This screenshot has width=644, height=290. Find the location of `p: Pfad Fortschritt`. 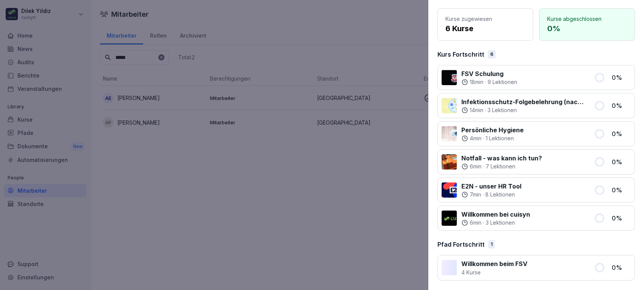

p: Pfad Fortschritt is located at coordinates (461, 245).